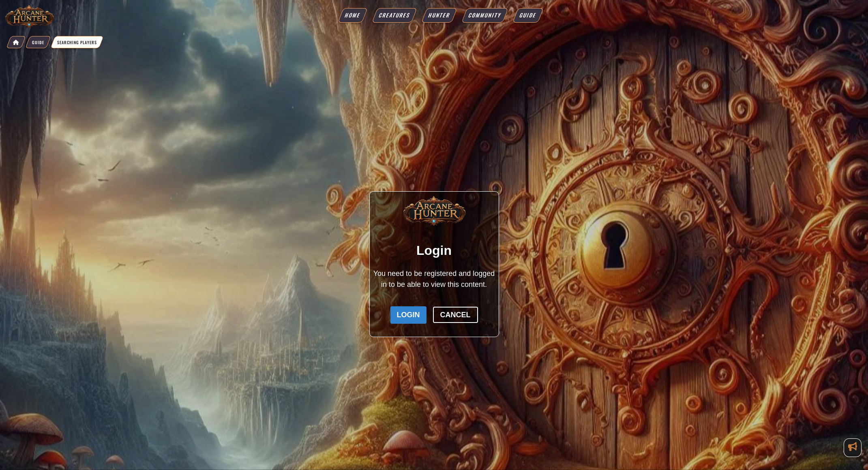 The height and width of the screenshot is (470, 868). What do you see at coordinates (440, 16) in the screenshot?
I see `a: Hunter` at bounding box center [440, 16].